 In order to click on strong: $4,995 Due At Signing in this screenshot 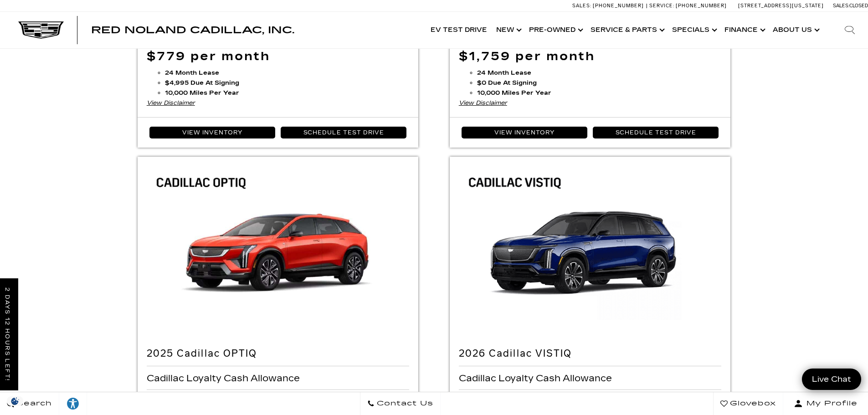, I will do `click(202, 83)`.